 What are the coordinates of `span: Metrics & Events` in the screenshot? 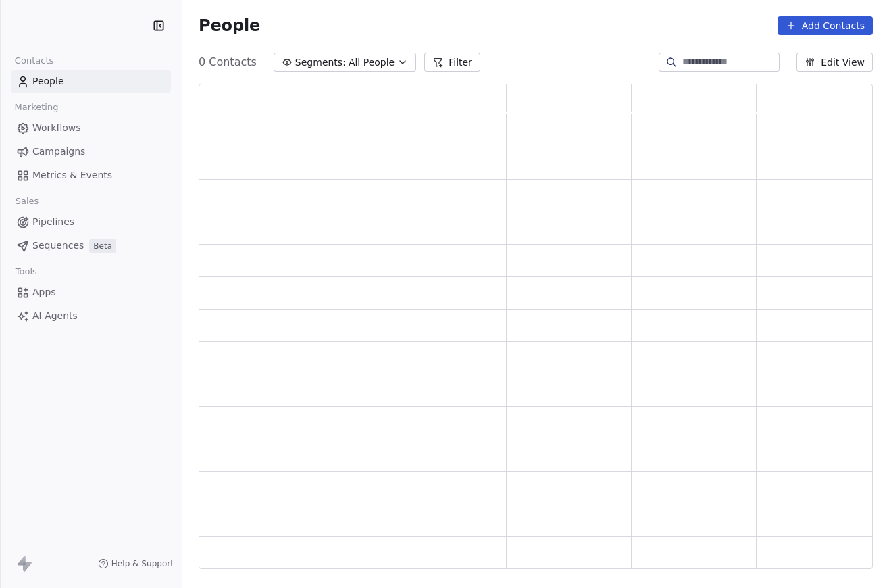 It's located at (72, 175).